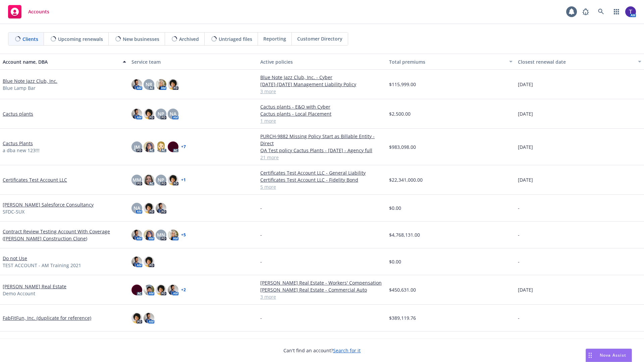 This screenshot has height=362, width=644. Describe the element at coordinates (189, 39) in the screenshot. I see `span: Archived` at that location.